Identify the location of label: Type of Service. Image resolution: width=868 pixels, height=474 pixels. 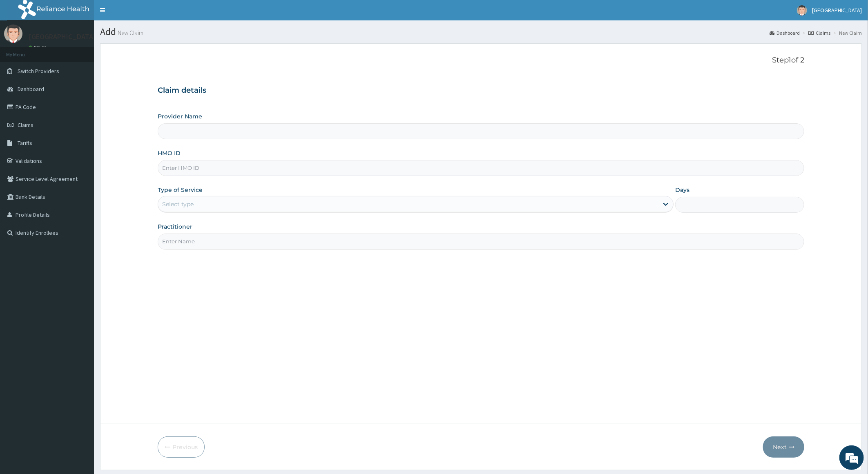
(180, 190).